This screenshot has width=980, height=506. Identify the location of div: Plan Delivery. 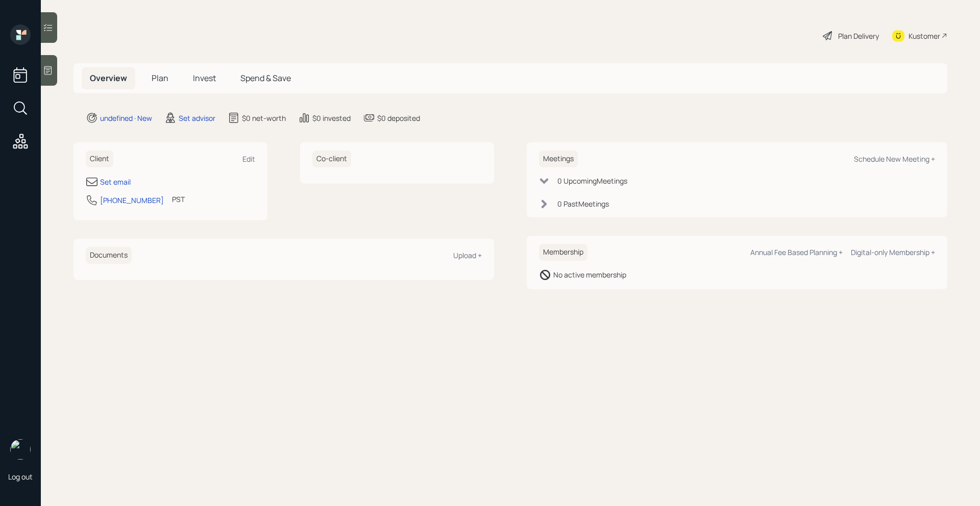
(859, 35).